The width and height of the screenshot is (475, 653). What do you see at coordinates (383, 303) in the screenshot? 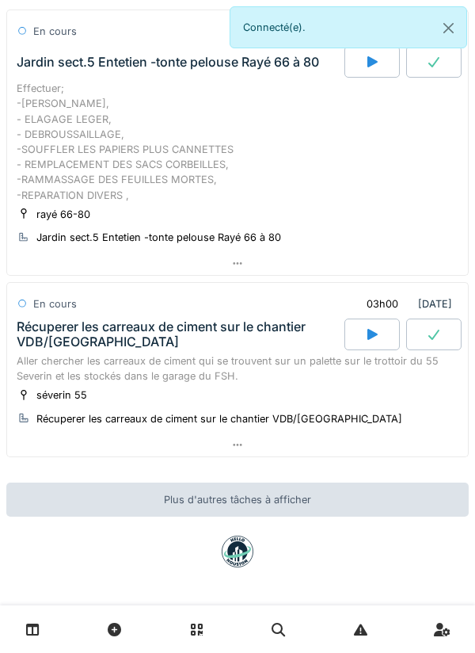
I see `div: 03h00` at bounding box center [383, 303].